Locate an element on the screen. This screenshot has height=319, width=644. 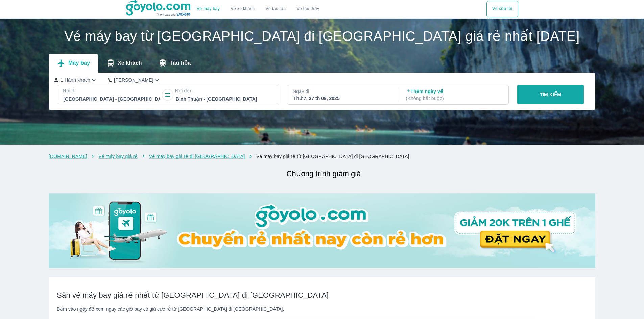
p: Nơi đi is located at coordinates (112, 91).